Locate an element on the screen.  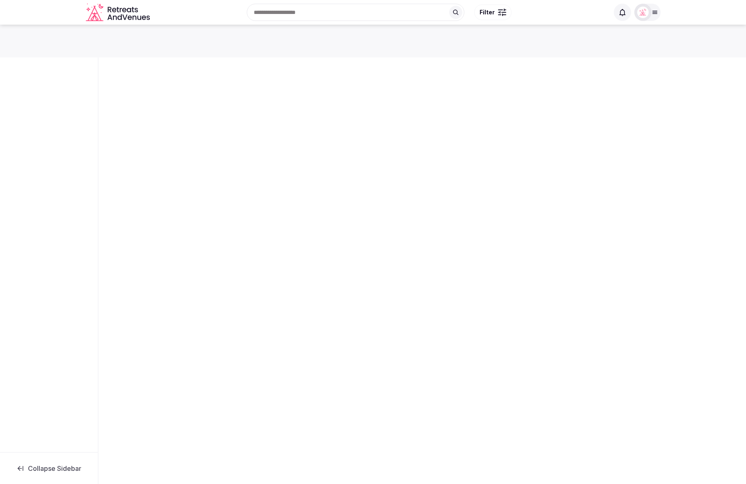
a: Visit the homepage is located at coordinates (119, 12).